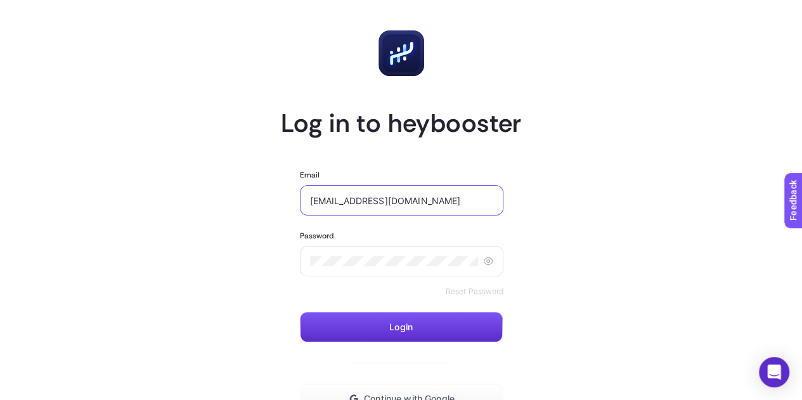  Describe the element at coordinates (28, 9) in the screenshot. I see `span: Feedback` at that location.